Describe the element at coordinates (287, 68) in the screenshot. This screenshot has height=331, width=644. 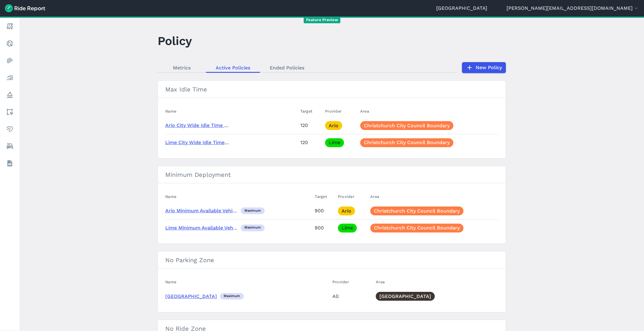
I see `a: Ended Policies` at that location.